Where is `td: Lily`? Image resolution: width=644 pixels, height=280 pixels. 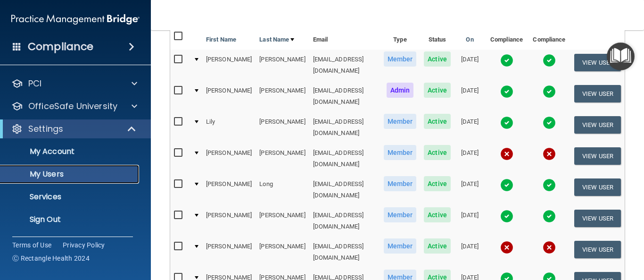 td: Lily is located at coordinates (228, 127).